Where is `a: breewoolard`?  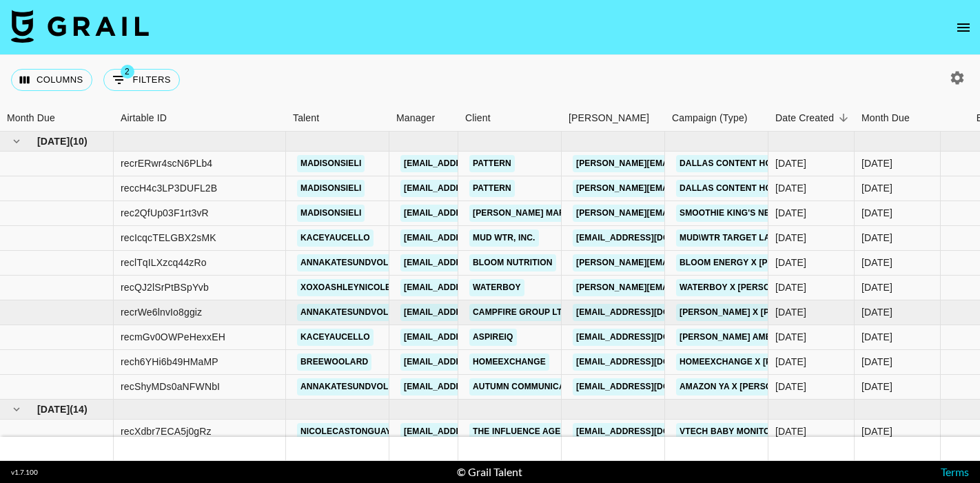
a: breewoolard is located at coordinates (335, 362).